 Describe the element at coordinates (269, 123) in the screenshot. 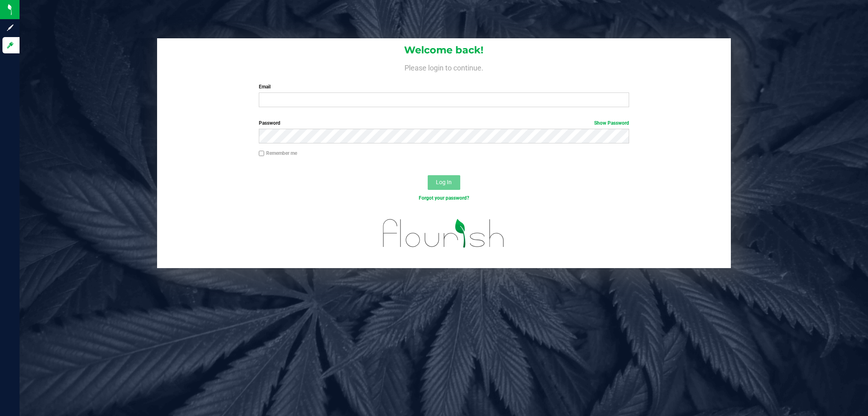

I see `span: Password` at that location.